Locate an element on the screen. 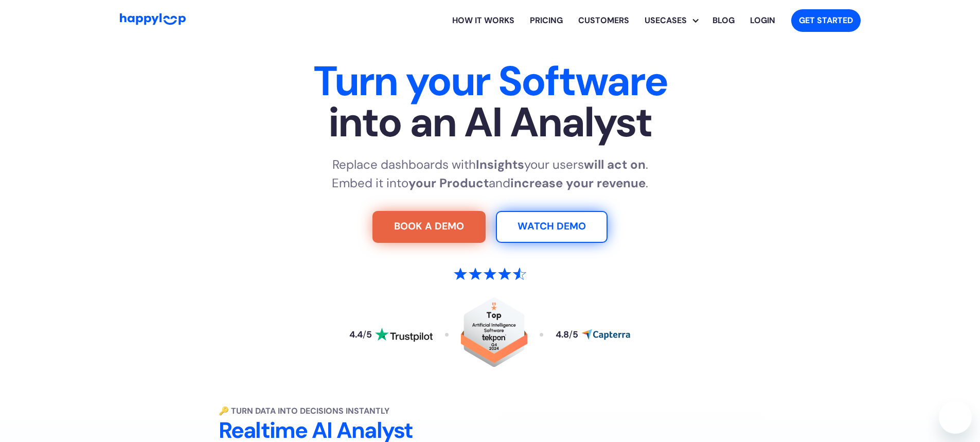  a: Read reviews about HappyLoop on Trustpilot is located at coordinates (391, 335).